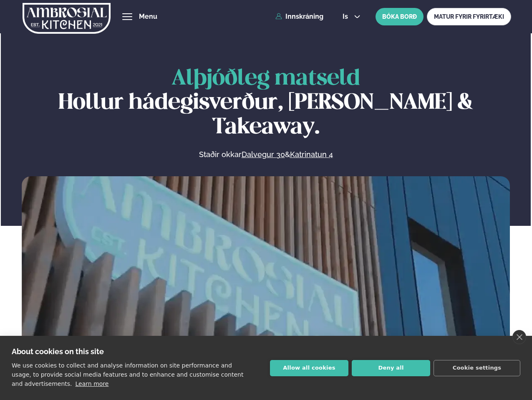 The image size is (532, 400). I want to click on span: Alþjóðleg matseld, so click(266, 79).